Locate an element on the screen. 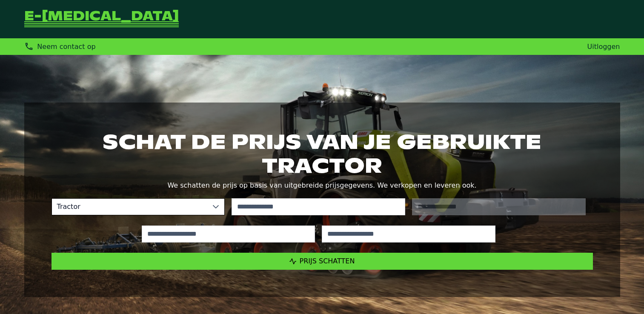 This screenshot has height=314, width=644. div: Neem contact op is located at coordinates (60, 46).